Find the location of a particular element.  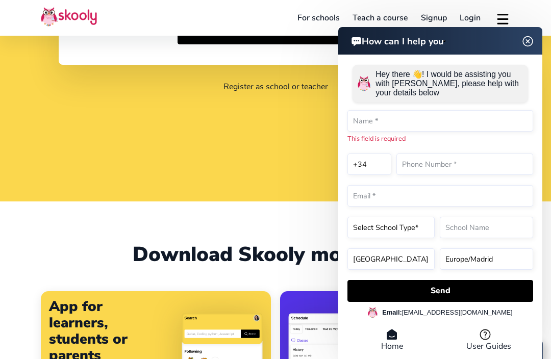

a: Register as school or teacher is located at coordinates (275, 87).